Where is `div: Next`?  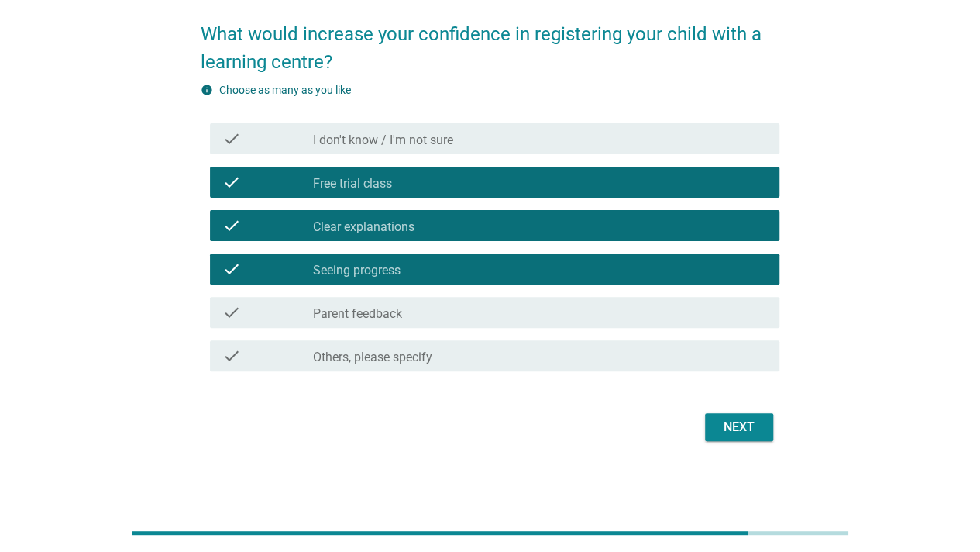
div: Next is located at coordinates (739, 427).